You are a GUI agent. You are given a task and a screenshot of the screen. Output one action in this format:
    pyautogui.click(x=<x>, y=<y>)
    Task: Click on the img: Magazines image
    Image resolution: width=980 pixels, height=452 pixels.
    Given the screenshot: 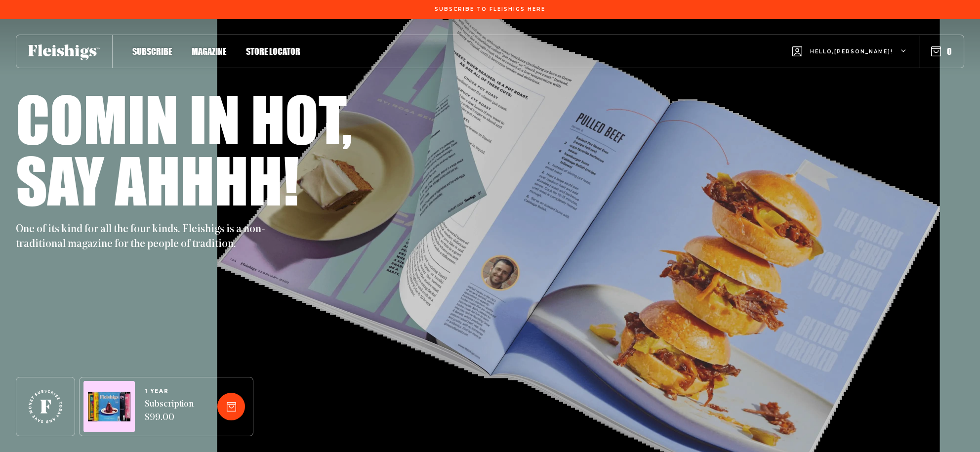 What is the action you would take?
    pyautogui.click(x=109, y=406)
    